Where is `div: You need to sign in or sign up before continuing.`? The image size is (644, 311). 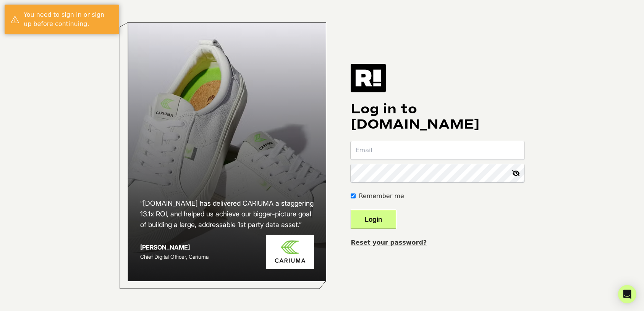 div: You need to sign in or sign up before continuing. is located at coordinates (68, 19).